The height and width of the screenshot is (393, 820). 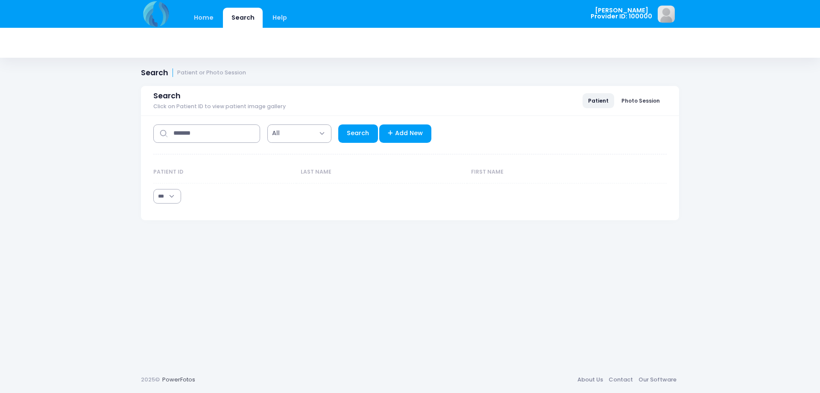 What do you see at coordinates (150, 379) in the screenshot?
I see `span: 2025©` at bounding box center [150, 379].